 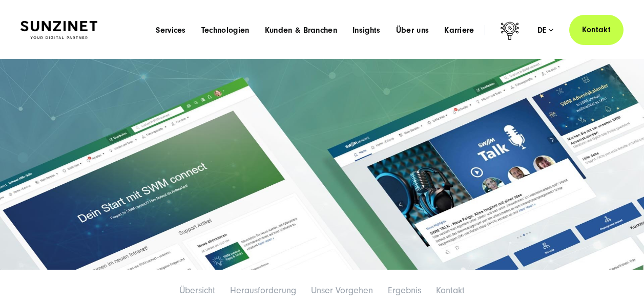 What do you see at coordinates (301, 30) in the screenshot?
I see `a: Kunden & Branchen` at bounding box center [301, 30].